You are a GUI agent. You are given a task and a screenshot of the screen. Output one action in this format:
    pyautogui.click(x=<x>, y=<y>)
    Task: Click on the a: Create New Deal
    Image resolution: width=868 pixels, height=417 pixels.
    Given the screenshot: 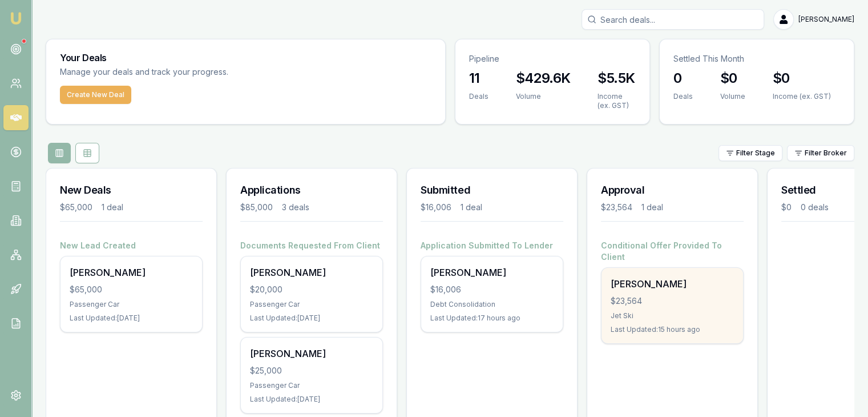 What is the action you would take?
    pyautogui.click(x=95, y=94)
    